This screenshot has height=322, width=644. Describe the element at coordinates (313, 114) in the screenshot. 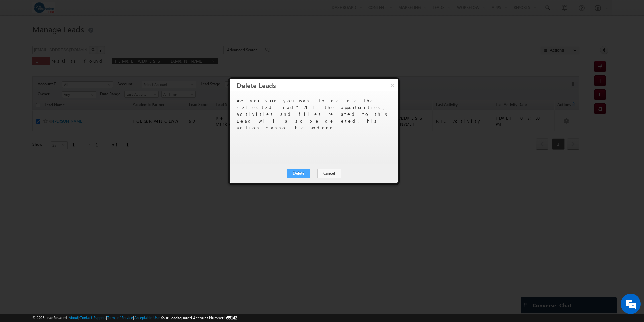

I see `div: Are you sure you want to delete the selected Lead? All the opportunities, activities and files re...` at that location.